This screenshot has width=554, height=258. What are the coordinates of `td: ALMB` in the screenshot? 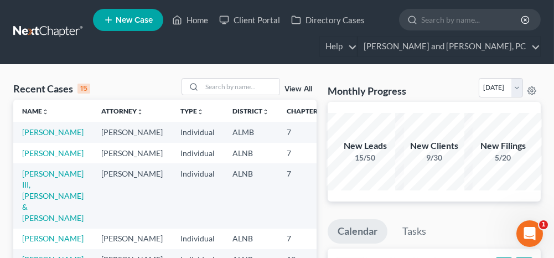 It's located at (251, 132).